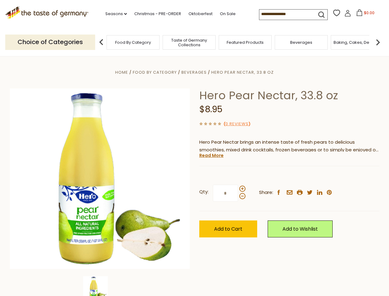 The width and height of the screenshot is (389, 296). I want to click on input: Qty:, so click(226, 193).